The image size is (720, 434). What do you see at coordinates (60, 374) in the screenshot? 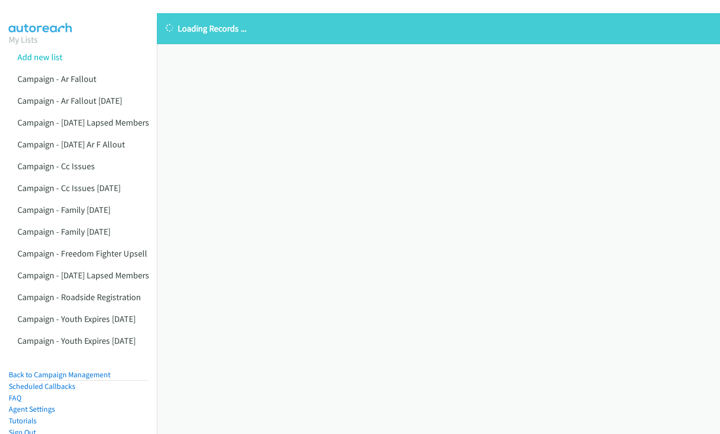
I see `a: Back to Campaign Management` at bounding box center [60, 374].